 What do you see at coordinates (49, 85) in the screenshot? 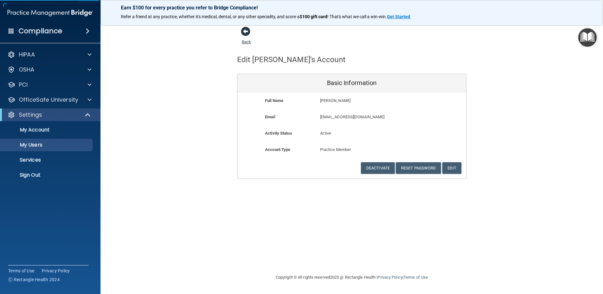
I see `a: PCI` at bounding box center [49, 85].